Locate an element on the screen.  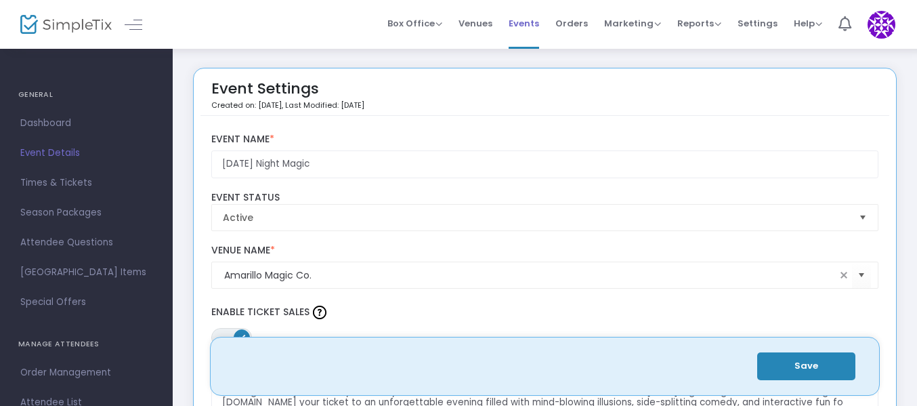
label: Event Name is located at coordinates (545, 139).